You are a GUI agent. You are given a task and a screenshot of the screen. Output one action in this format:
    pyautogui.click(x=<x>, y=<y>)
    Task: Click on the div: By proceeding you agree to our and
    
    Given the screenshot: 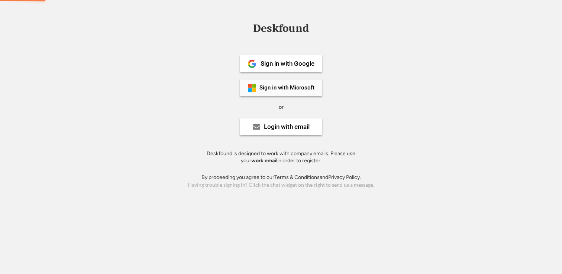 What is the action you would take?
    pyautogui.click(x=281, y=178)
    